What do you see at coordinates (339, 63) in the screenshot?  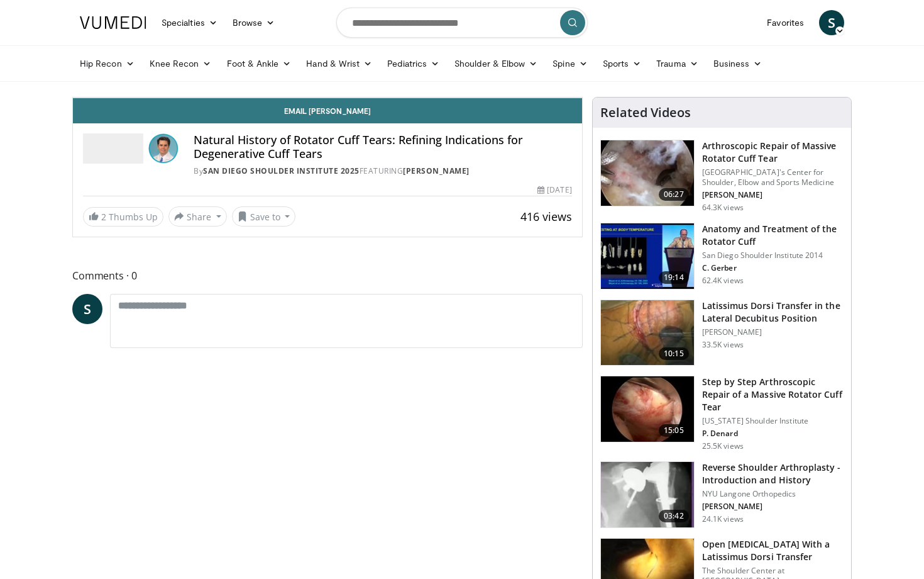 I see `a: Hand & Wrist` at bounding box center [339, 63].